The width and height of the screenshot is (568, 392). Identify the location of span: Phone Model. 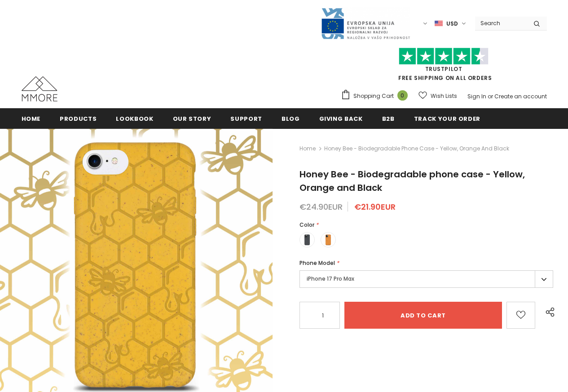
(317, 263).